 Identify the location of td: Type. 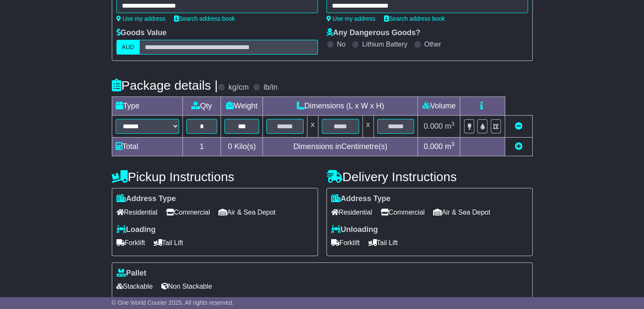
(147, 106).